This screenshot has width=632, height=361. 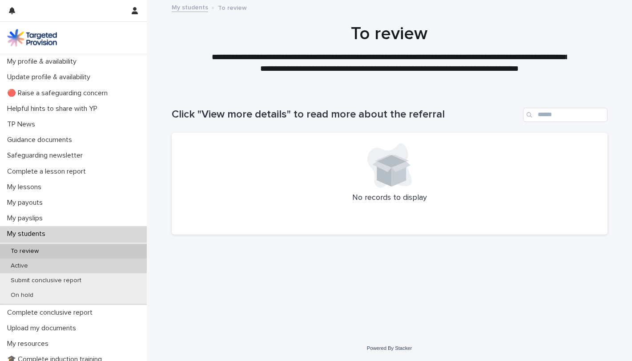 What do you see at coordinates (50, 77) in the screenshot?
I see `p: Update profile & availability` at bounding box center [50, 77].